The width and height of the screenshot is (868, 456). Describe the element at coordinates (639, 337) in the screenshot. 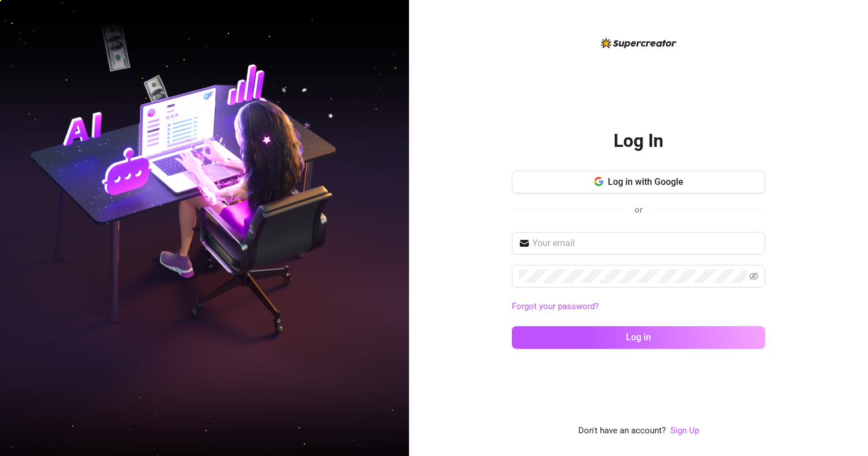

I see `span: Log in` at that location.